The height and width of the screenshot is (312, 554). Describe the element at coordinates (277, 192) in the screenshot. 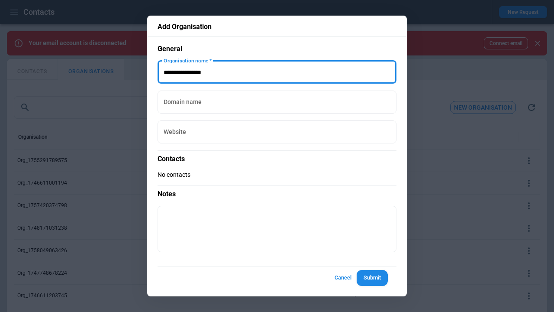

I see `p: Notes` at that location.